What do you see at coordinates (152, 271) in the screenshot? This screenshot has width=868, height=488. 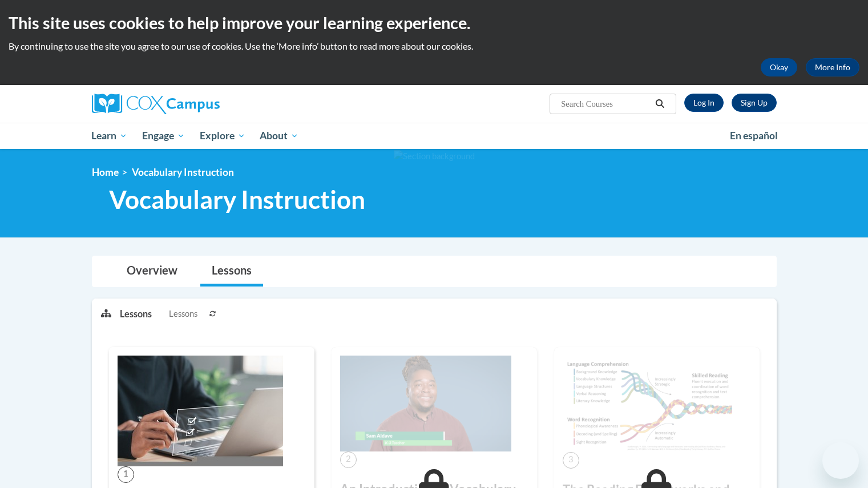 I see `a: Overview` at bounding box center [152, 271].